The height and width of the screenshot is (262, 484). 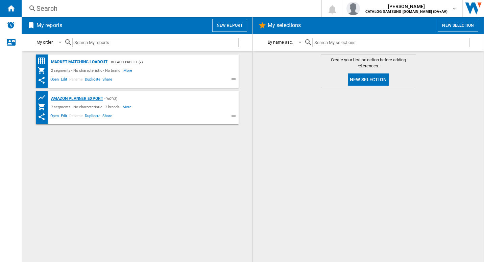 What do you see at coordinates (78, 62) in the screenshot?
I see `div: Market Matching Loadout` at bounding box center [78, 62].